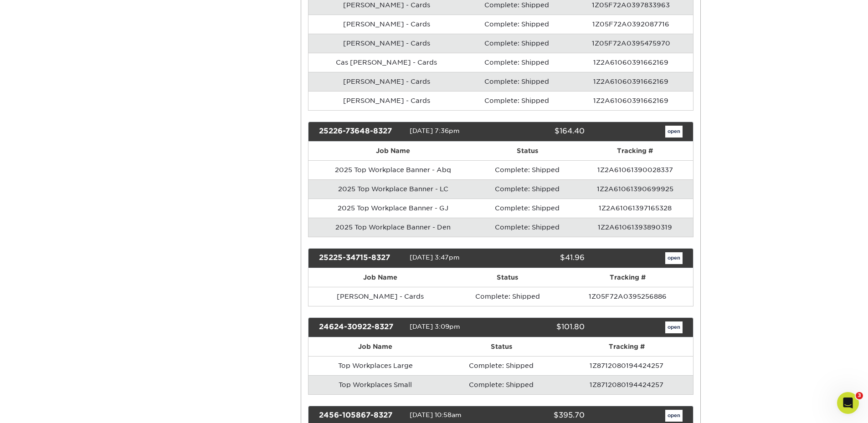 This screenshot has height=423, width=868. I want to click on div: 25226-73648-8327, so click(361, 132).